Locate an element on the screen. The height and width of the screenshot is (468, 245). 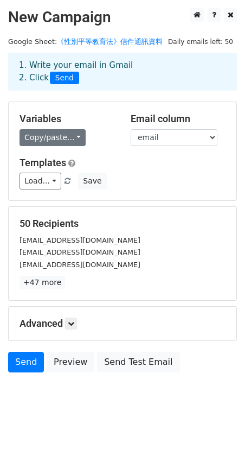
a: Load... is located at coordinates (40, 181).